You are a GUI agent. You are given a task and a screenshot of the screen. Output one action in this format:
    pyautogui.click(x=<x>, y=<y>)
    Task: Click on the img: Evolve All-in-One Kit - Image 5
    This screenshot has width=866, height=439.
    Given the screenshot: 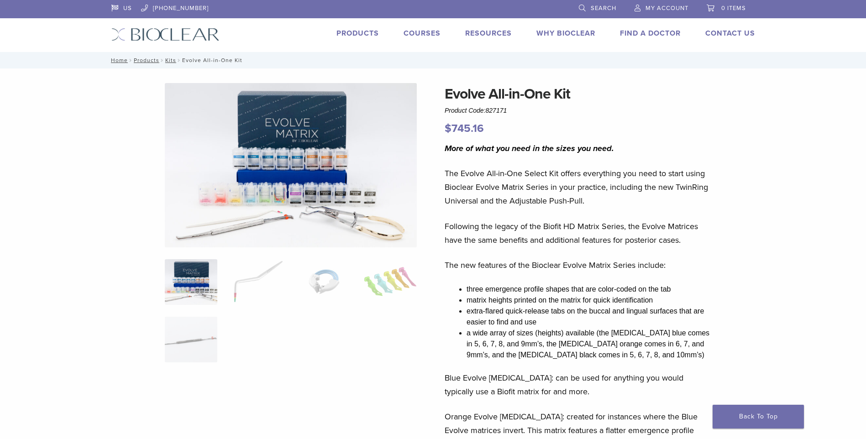 What is the action you would take?
    pyautogui.click(x=191, y=340)
    